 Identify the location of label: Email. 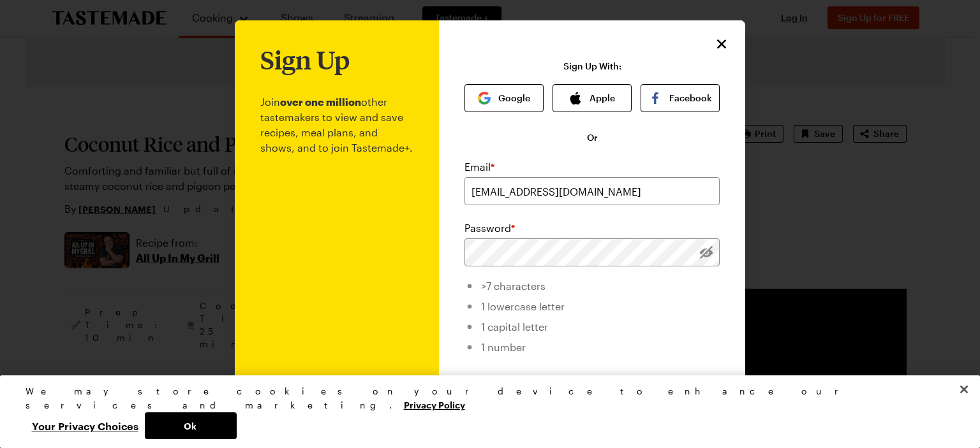
(480, 167).